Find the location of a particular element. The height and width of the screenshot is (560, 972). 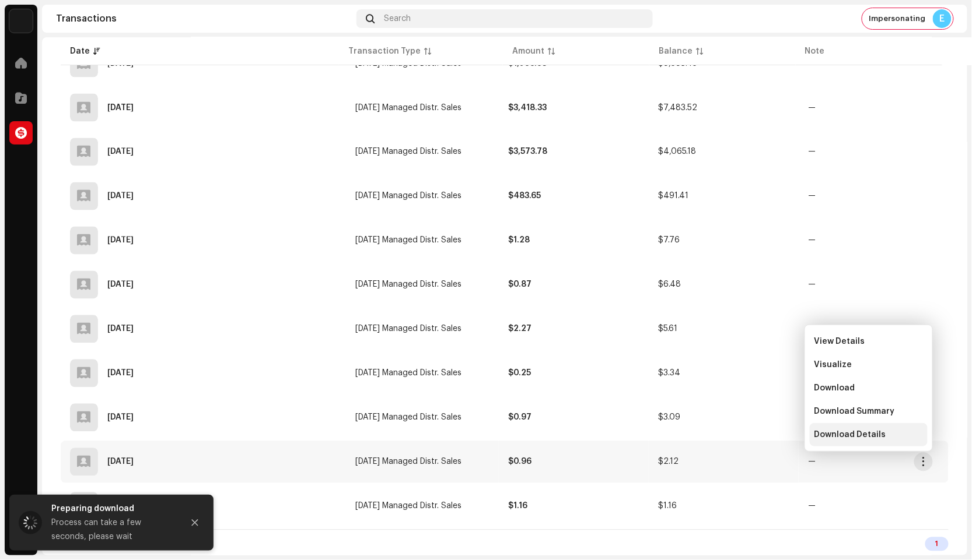

div: Jun 20, 2024 is located at coordinates (120, 285).